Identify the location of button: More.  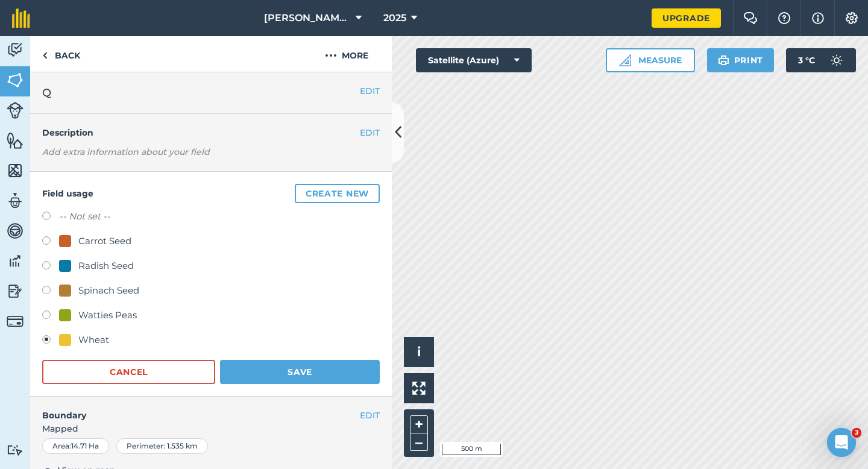
(347, 53).